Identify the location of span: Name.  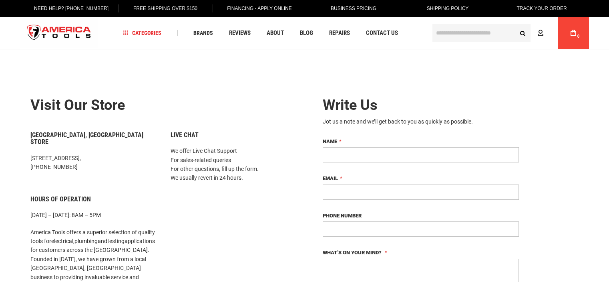
(330, 141).